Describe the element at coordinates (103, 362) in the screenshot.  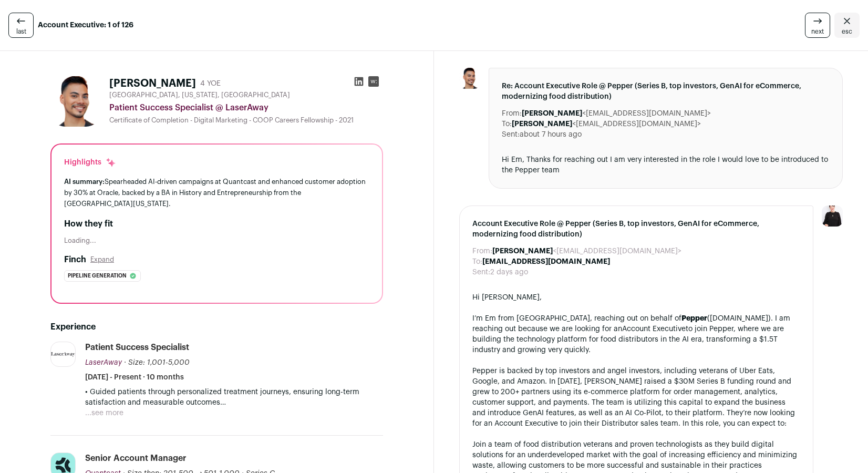
I see `span: LaserAway` at that location.